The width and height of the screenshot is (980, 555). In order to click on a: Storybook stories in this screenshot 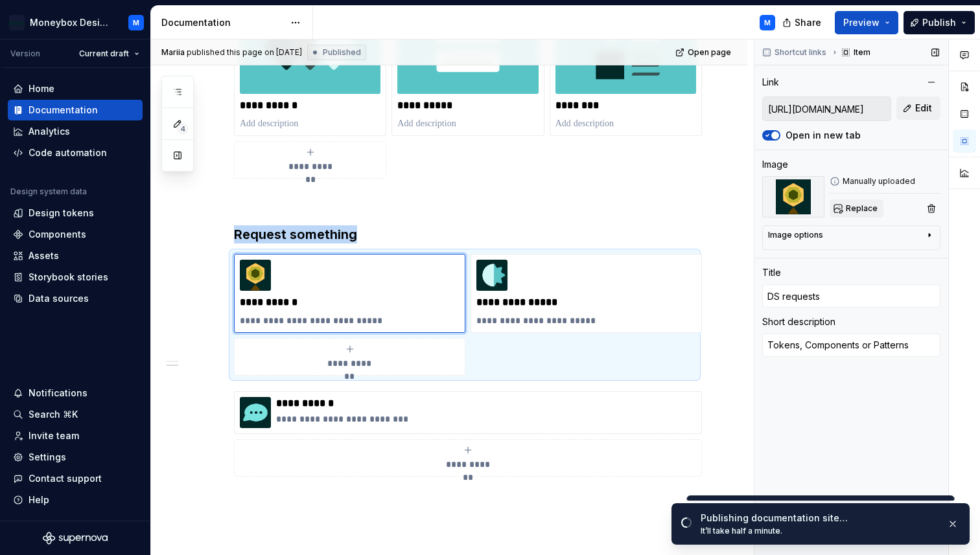, I will do `click(75, 277)`.